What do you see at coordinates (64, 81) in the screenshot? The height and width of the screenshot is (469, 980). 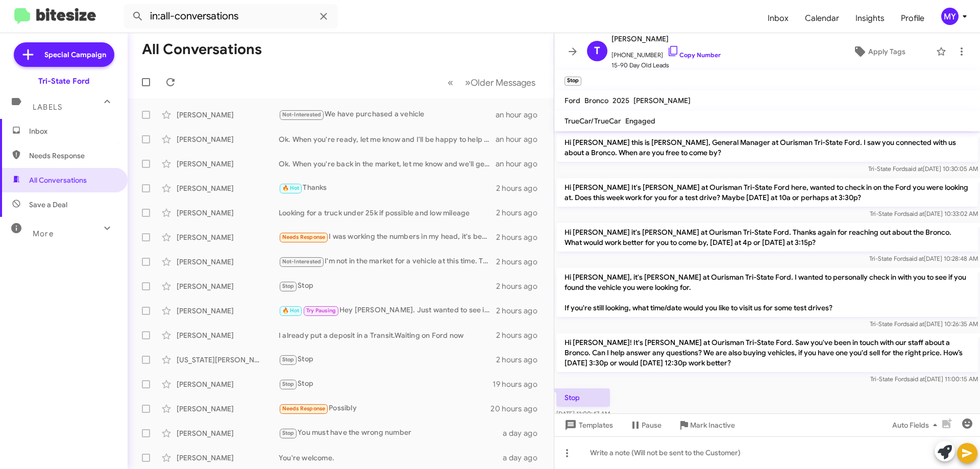 I see `div: Tri-State Ford` at bounding box center [64, 81].